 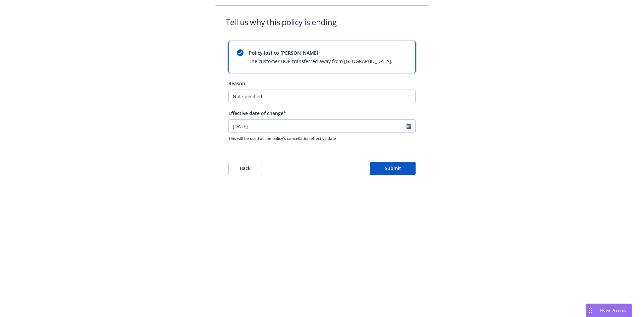 What do you see at coordinates (393, 169) in the screenshot?
I see `button: Submit` at bounding box center [393, 169].